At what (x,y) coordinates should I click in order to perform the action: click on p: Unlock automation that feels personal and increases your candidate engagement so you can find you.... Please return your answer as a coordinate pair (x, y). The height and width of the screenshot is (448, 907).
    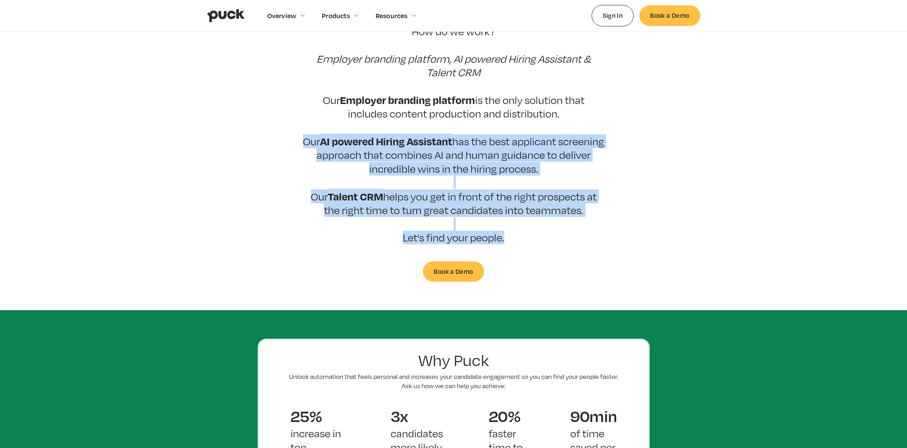
    Looking at the image, I should click on (454, 381).